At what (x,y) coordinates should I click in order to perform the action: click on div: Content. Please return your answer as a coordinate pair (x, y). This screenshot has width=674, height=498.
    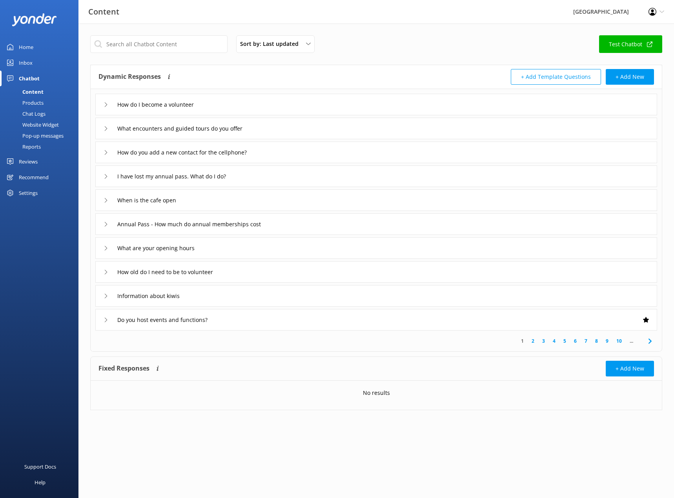
    Looking at the image, I should click on (24, 92).